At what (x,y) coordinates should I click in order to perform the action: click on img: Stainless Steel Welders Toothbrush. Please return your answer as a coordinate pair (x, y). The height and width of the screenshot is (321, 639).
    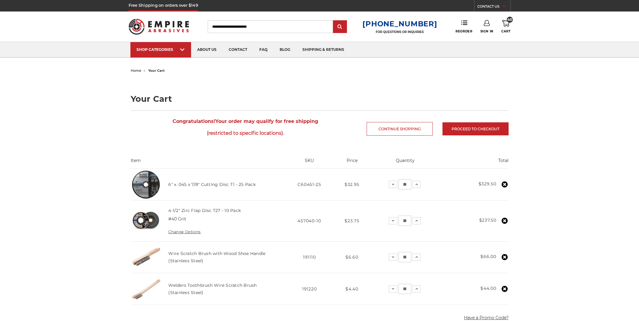
    Looking at the image, I should click on (146, 289).